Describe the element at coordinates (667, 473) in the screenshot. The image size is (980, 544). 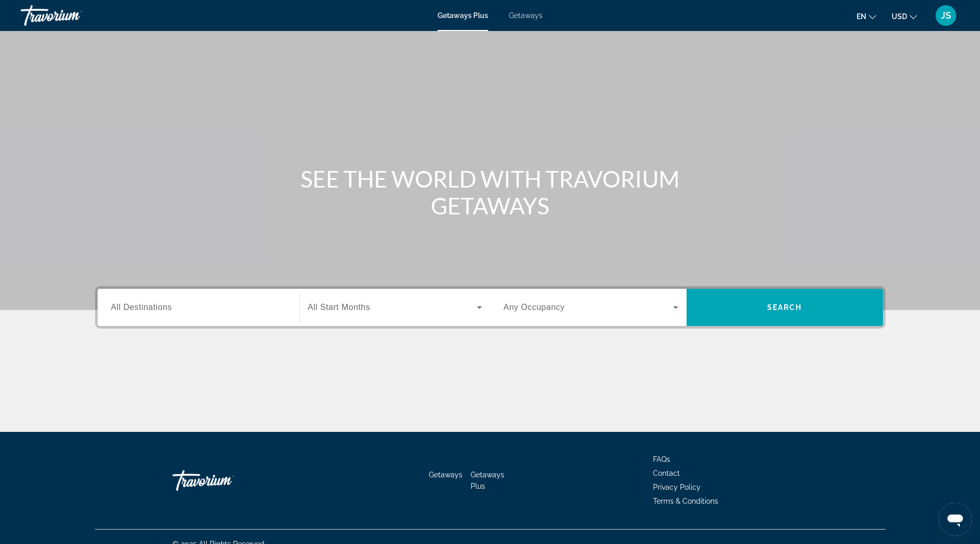
I see `span: Contact` at that location.